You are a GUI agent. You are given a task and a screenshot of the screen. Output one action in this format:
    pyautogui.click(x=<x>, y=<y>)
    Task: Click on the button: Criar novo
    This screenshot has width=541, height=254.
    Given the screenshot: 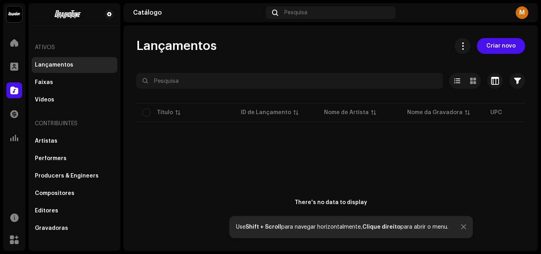 What is the action you would take?
    pyautogui.click(x=501, y=46)
    